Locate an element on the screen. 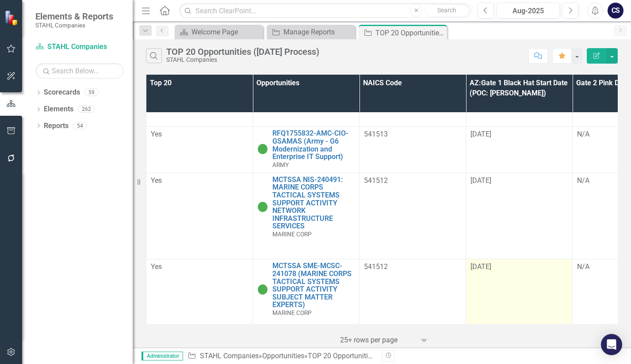  a: MCTSSA NIS-240491: MARINE CORPS TACTICAL SYSTEMS SUPPORT ACTIVITY NETWORK INFRASTRUCTURE SERVICES is located at coordinates (314, 203).